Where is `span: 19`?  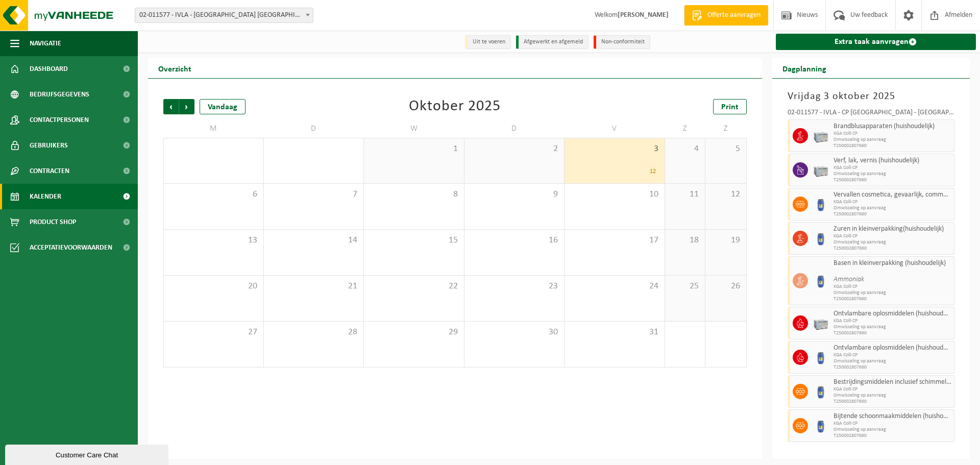
span: 19 is located at coordinates (726, 240).